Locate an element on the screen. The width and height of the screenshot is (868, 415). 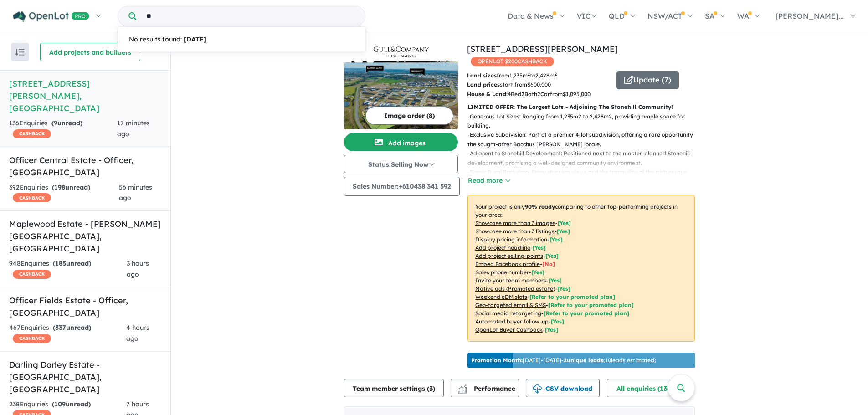
button: Team member settings (3) is located at coordinates (393, 388).